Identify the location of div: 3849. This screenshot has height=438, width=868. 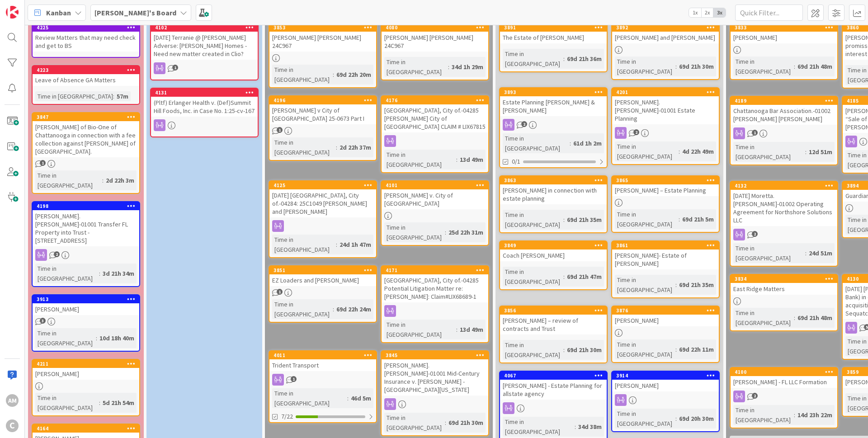
(553, 245).